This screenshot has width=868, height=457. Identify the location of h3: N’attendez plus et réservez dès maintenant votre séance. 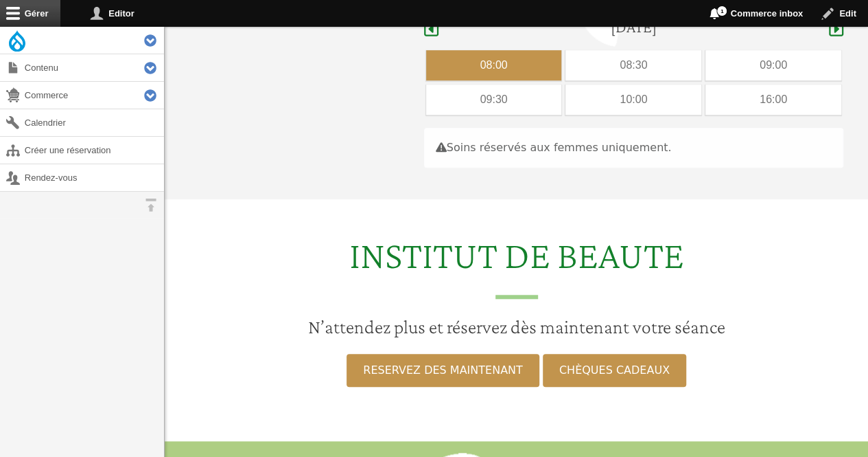
(516, 327).